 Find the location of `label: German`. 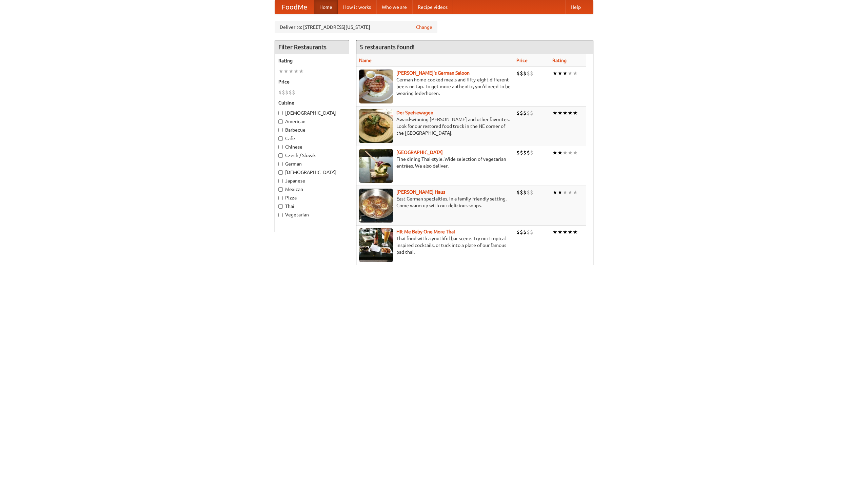

label: German is located at coordinates (312, 164).